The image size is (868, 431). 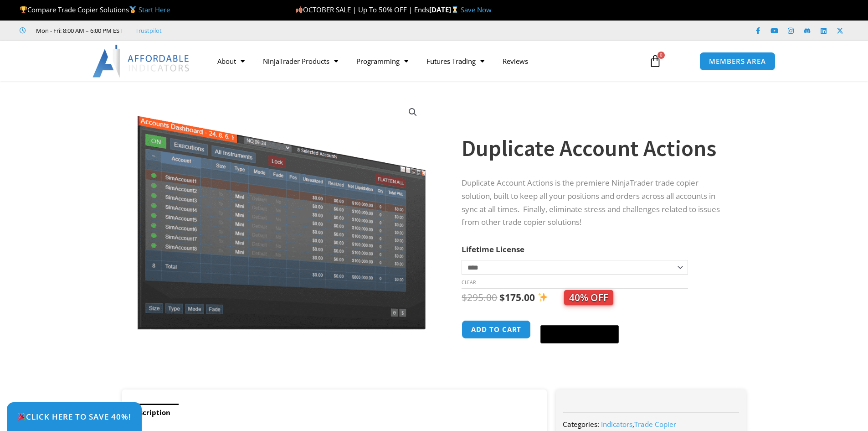 I want to click on span: Compare Trade Copier Solutions, so click(x=94, y=9).